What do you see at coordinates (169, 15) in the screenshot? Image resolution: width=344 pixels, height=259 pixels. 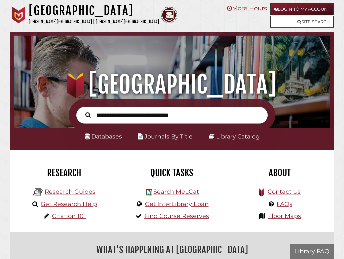 I see `img: Calvin Theological Seminary` at bounding box center [169, 15].